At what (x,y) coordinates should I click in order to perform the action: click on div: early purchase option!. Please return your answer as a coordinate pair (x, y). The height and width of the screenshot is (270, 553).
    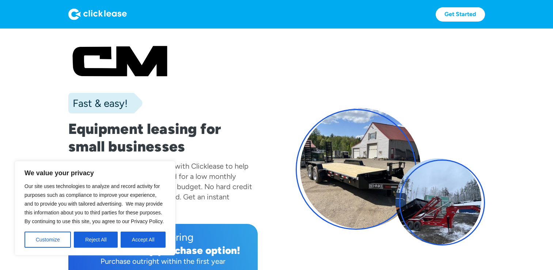
    Looking at the image, I should click on (185, 250).